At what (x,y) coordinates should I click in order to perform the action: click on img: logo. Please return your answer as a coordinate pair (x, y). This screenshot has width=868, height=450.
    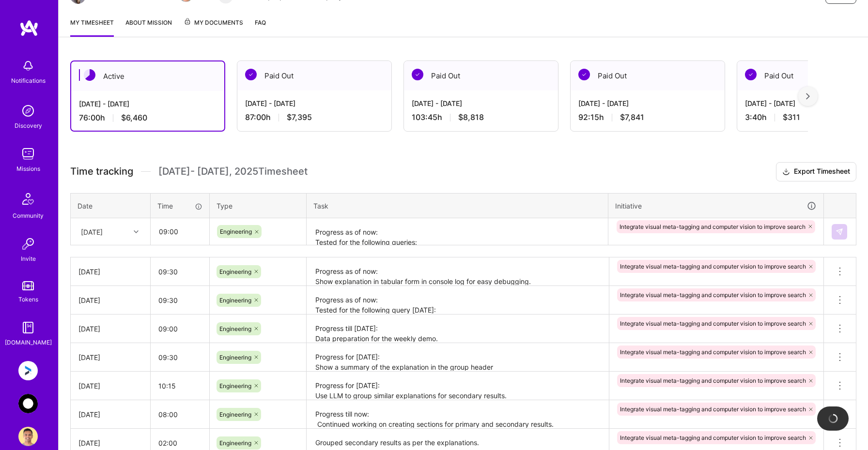
    Looking at the image, I should click on (29, 28).